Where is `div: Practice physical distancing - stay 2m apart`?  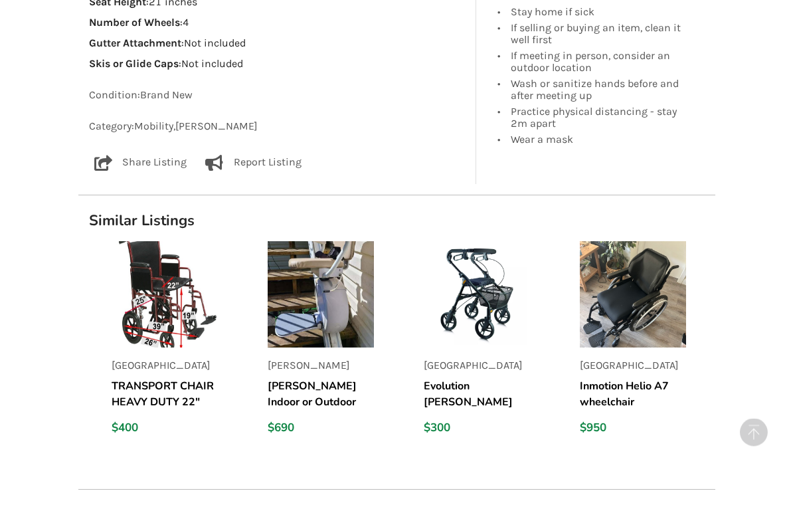
div: Practice physical distancing - stay 2m apart is located at coordinates (599, 118).